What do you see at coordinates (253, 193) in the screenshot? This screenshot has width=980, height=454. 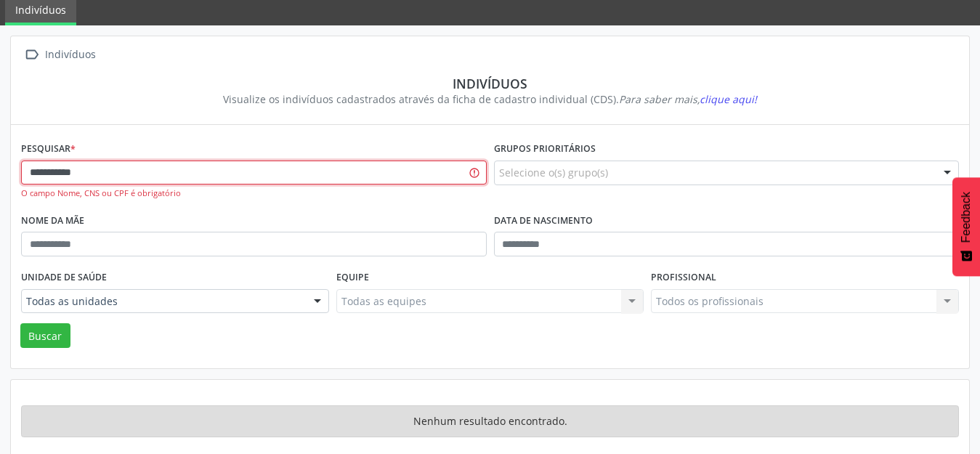 I see `div: O campo Nome, CNS ou CPF é obrigatório` at bounding box center [253, 193].